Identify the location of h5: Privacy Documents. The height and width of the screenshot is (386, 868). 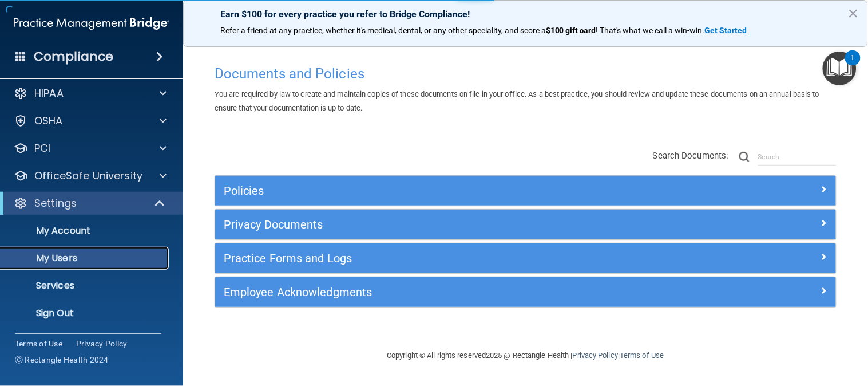
(448, 225).